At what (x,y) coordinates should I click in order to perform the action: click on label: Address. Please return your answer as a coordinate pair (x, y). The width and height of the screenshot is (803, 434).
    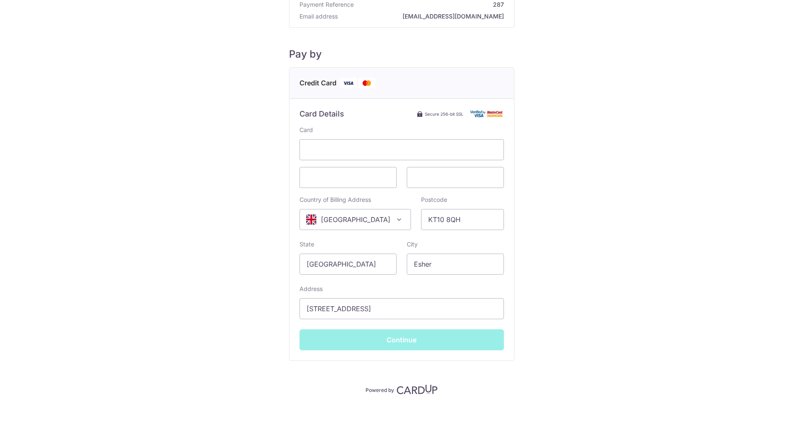
    Looking at the image, I should click on (311, 289).